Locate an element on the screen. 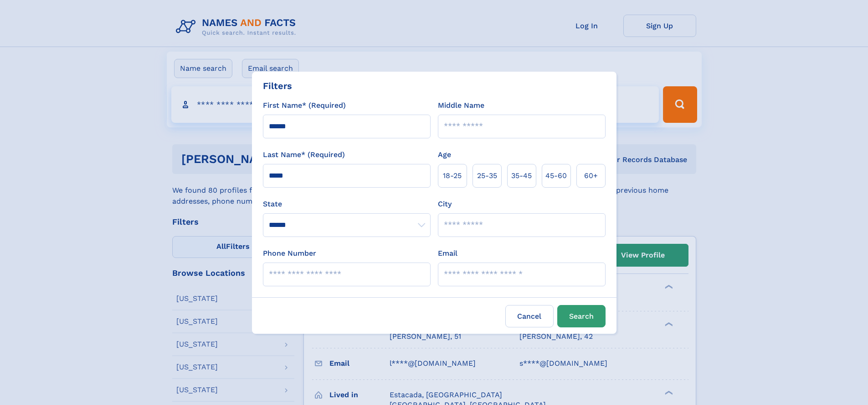 The height and width of the screenshot is (405, 868). span: 35‑45 is located at coordinates (521, 176).